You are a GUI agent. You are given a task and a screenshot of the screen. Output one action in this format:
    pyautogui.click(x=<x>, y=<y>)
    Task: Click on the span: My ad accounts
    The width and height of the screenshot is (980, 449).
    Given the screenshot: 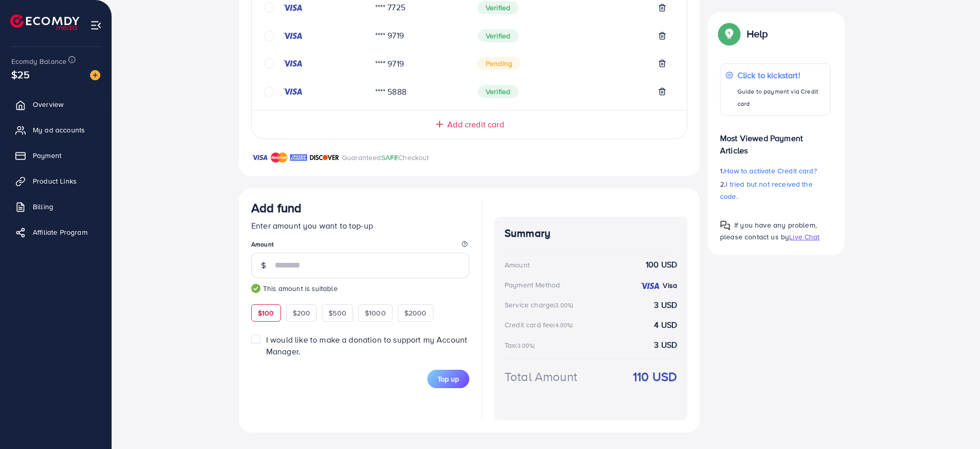 What is the action you would take?
    pyautogui.click(x=59, y=130)
    